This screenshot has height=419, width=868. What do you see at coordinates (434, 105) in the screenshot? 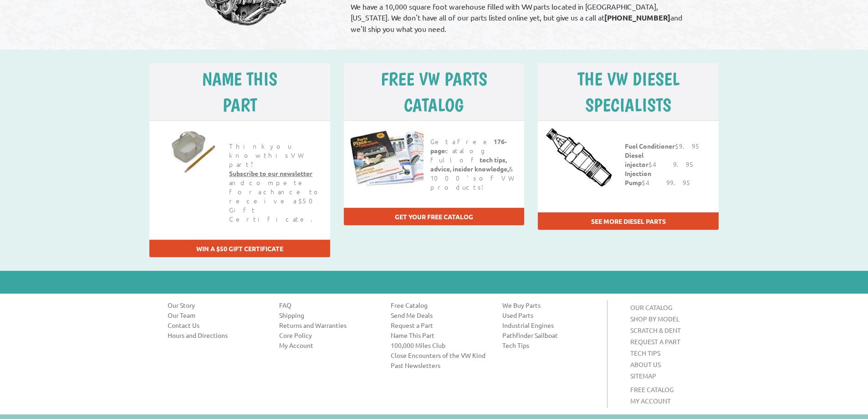
I see `h5: catalog` at bounding box center [434, 105].